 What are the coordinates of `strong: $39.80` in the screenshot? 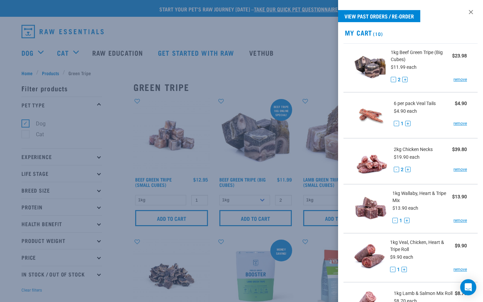 It's located at (459, 149).